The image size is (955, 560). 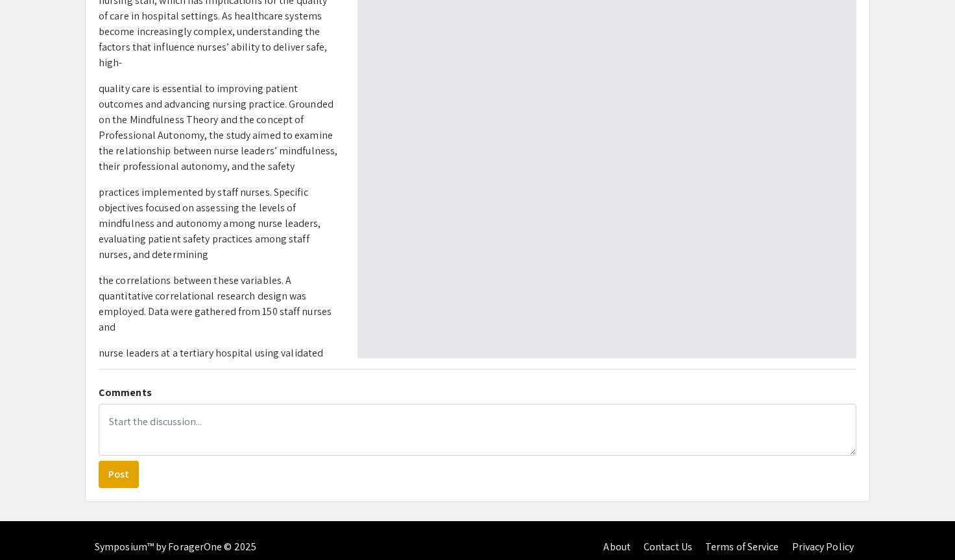 I want to click on a: Privacy Policy, so click(x=823, y=547).